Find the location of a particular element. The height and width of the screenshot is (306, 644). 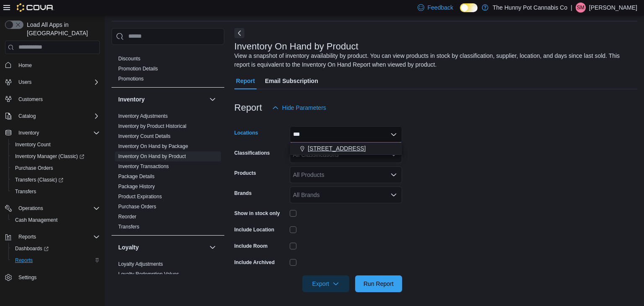

label: Locations is located at coordinates (246, 133).